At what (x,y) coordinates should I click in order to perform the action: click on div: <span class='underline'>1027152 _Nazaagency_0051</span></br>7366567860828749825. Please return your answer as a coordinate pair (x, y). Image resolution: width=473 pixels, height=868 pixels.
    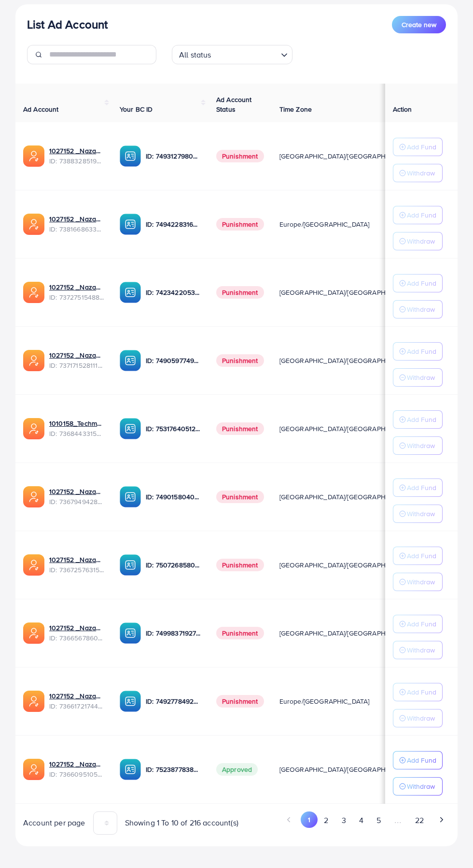
    Looking at the image, I should click on (77, 633).